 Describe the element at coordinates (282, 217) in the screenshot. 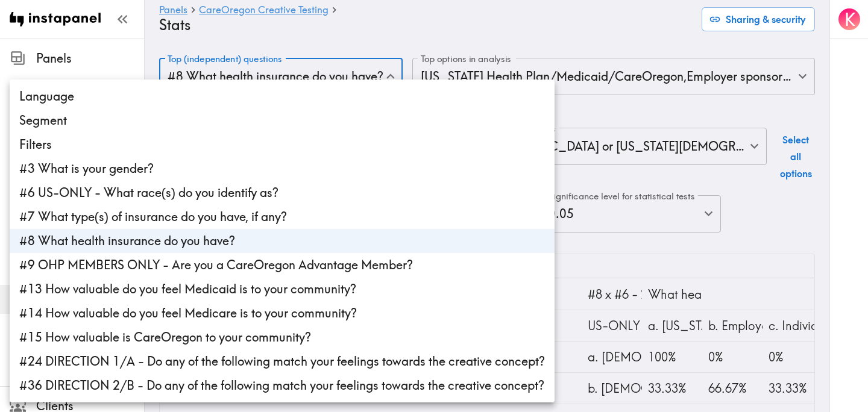

I see `li: #7 What type(s) of insurance do you have, if any?` at that location.